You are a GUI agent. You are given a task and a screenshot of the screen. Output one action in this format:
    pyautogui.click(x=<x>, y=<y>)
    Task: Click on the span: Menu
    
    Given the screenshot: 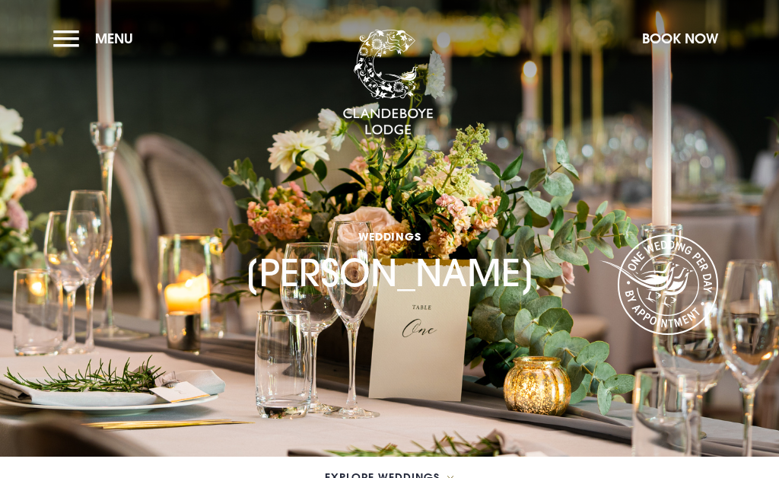 What is the action you would take?
    pyautogui.click(x=114, y=38)
    